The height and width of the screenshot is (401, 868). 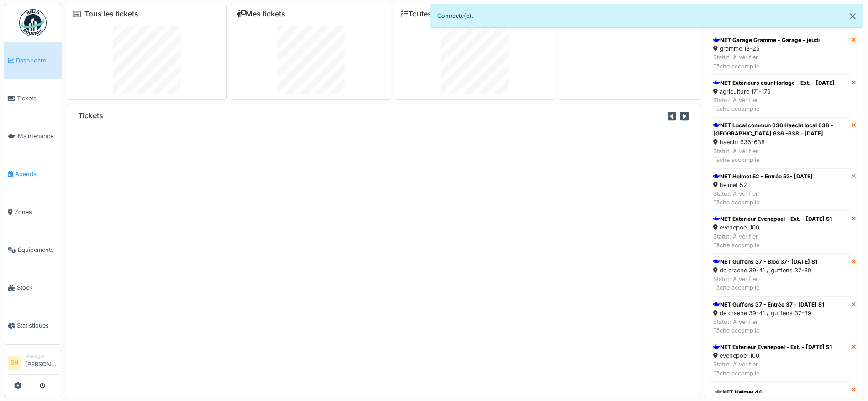 What do you see at coordinates (33, 325) in the screenshot?
I see `a: Statistiques` at bounding box center [33, 325].